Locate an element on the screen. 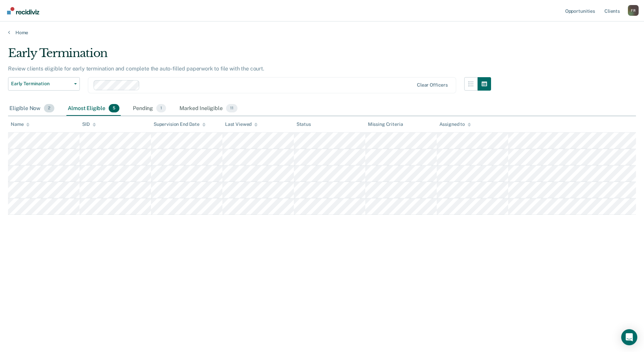  div: SID is located at coordinates (89, 124).